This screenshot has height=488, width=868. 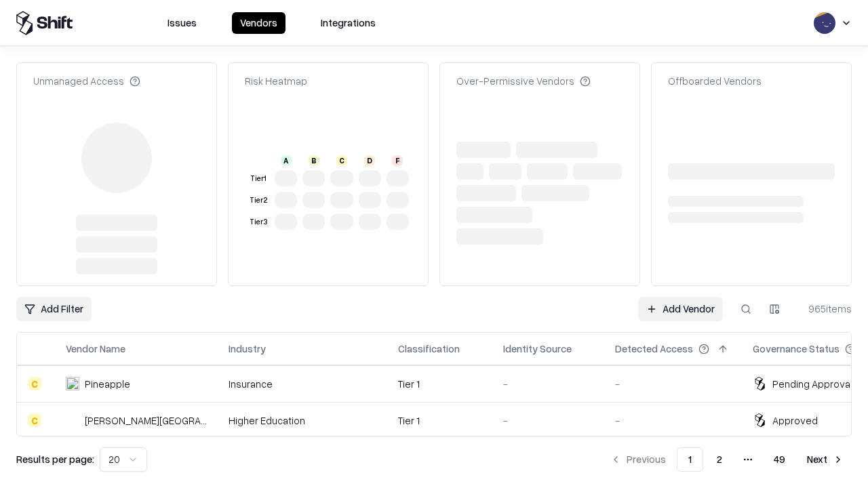 What do you see at coordinates (429, 349) in the screenshot?
I see `div: Classification` at bounding box center [429, 349].